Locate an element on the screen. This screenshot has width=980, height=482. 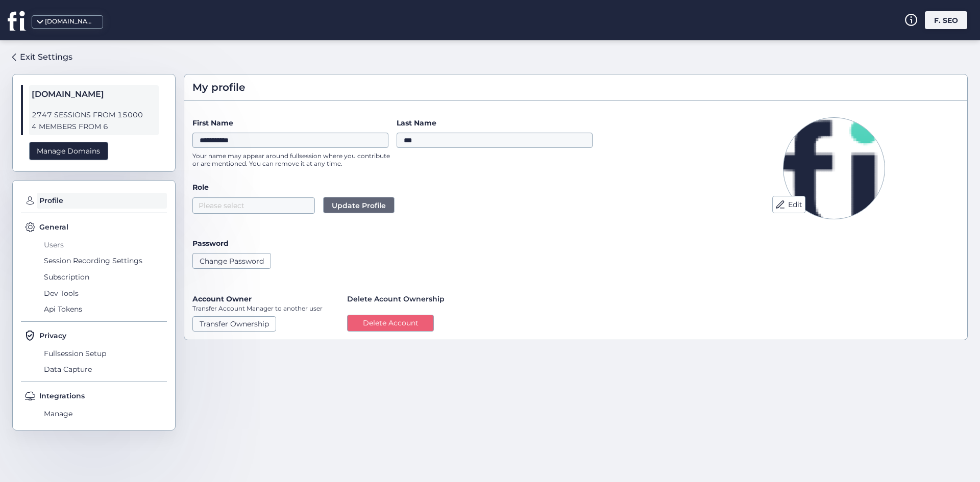
label: Last Name is located at coordinates (495, 123).